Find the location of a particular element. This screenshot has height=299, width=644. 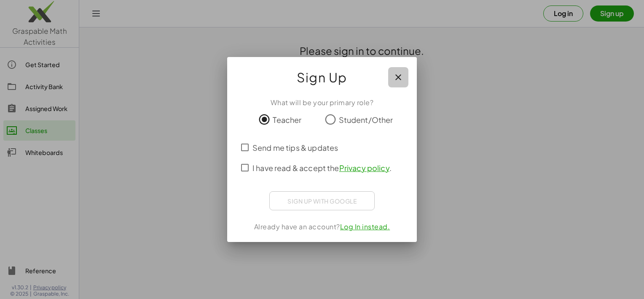

span: I have read & accept the . is located at coordinates (322, 168).